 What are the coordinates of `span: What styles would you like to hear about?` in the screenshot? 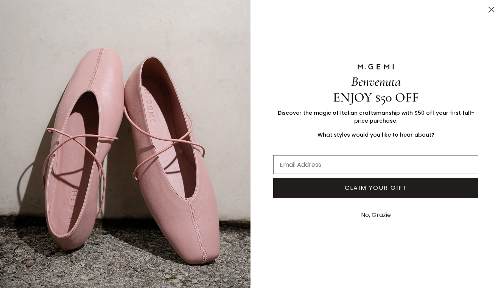 It's located at (375, 135).